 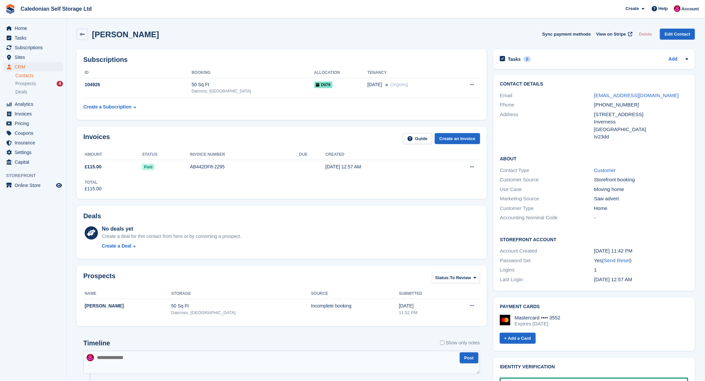 What do you see at coordinates (381, 155) in the screenshot?
I see `th: Created` at bounding box center [381, 155].